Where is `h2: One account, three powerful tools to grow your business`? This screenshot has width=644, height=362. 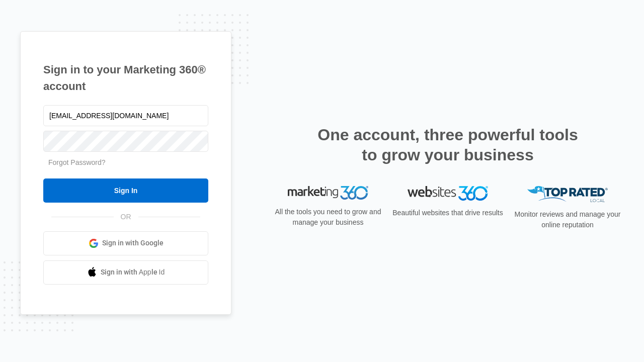 h2: One account, three powerful tools to grow your business is located at coordinates (448, 145).